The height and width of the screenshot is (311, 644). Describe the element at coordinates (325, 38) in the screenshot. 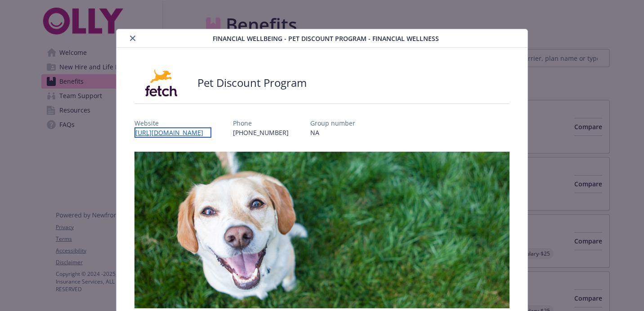

I see `span: Financial Wellbeing - Pet Discount Program - Financial Wellness` at that location.